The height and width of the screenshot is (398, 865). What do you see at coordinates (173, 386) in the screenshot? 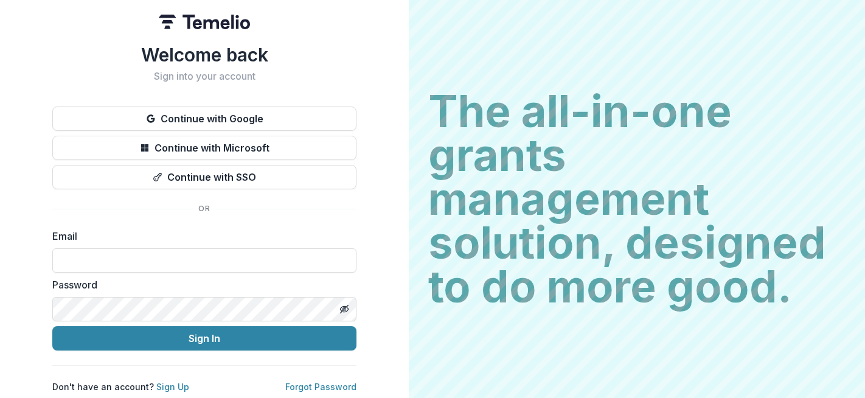
I see `a: Sign Up` at bounding box center [173, 386].